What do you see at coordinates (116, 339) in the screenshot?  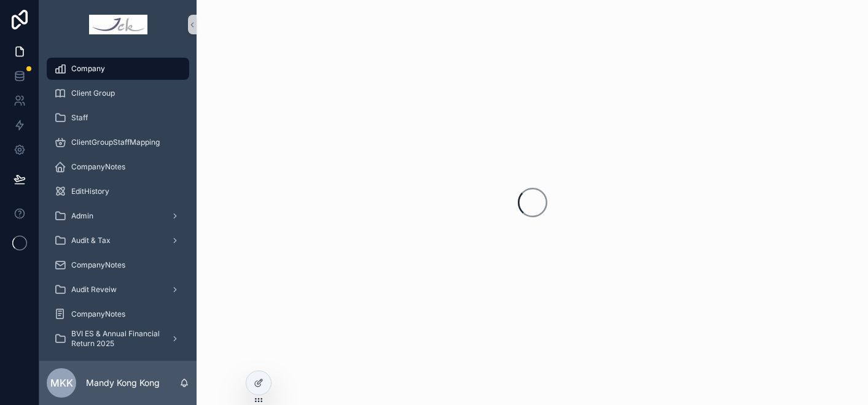 I see `span: BVI ES & Annual Financial Return 2025` at bounding box center [116, 339].